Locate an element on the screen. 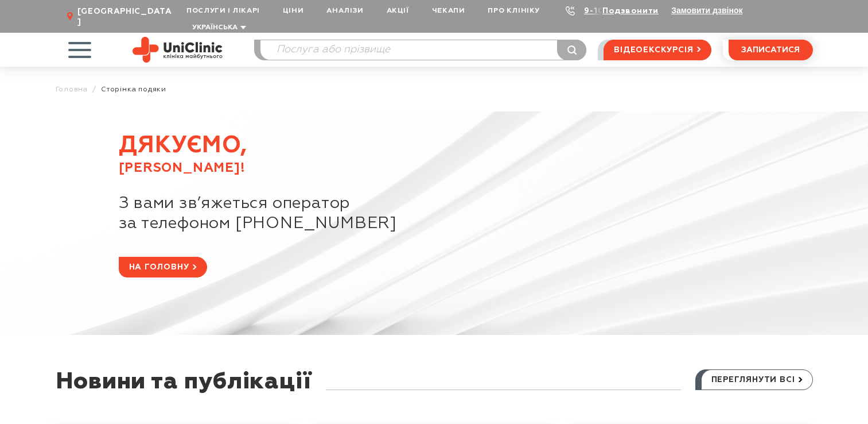 The height and width of the screenshot is (424, 868). span: Українська is located at coordinates (214, 28).